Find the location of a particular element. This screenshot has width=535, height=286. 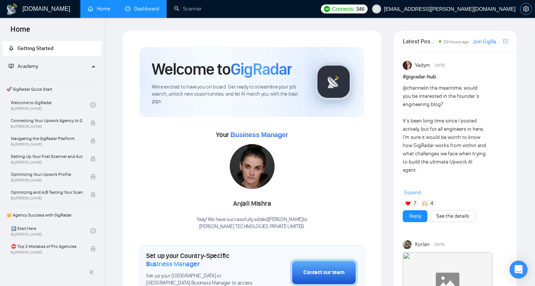

span: Getting Started is located at coordinates (36, 48).